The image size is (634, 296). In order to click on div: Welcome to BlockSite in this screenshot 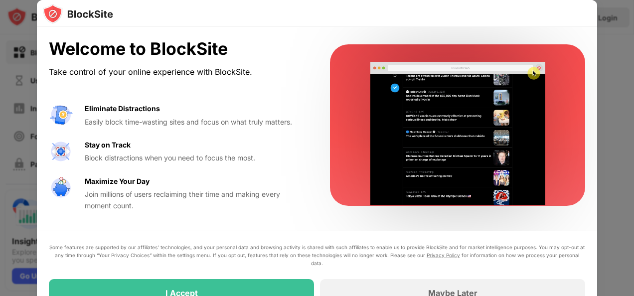, I will do `click(177, 49)`.